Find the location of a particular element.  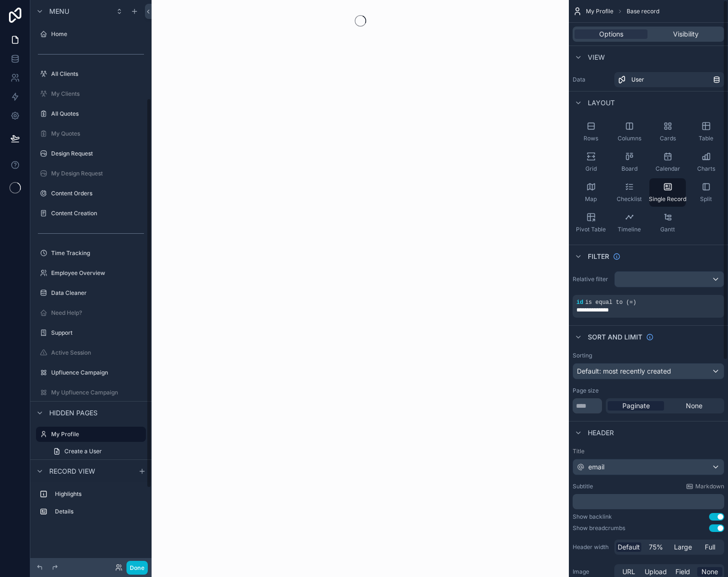

label: Employee Overview is located at coordinates (98, 273).